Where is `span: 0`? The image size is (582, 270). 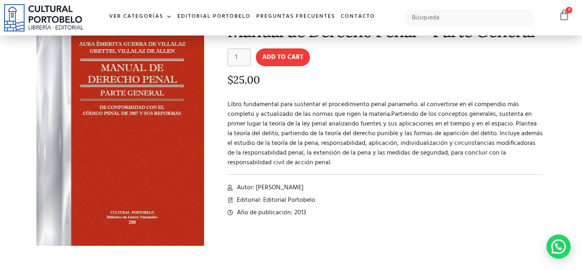
span: 0 is located at coordinates (569, 10).